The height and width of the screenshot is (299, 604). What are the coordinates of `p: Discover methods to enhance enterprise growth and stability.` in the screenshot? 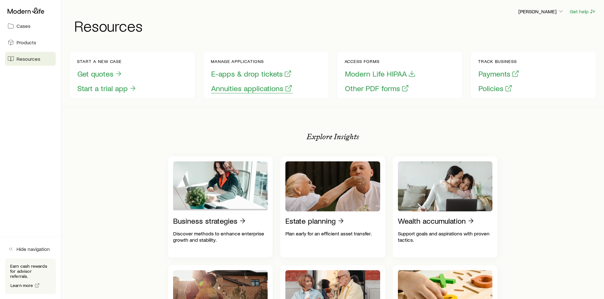 It's located at (220, 237).